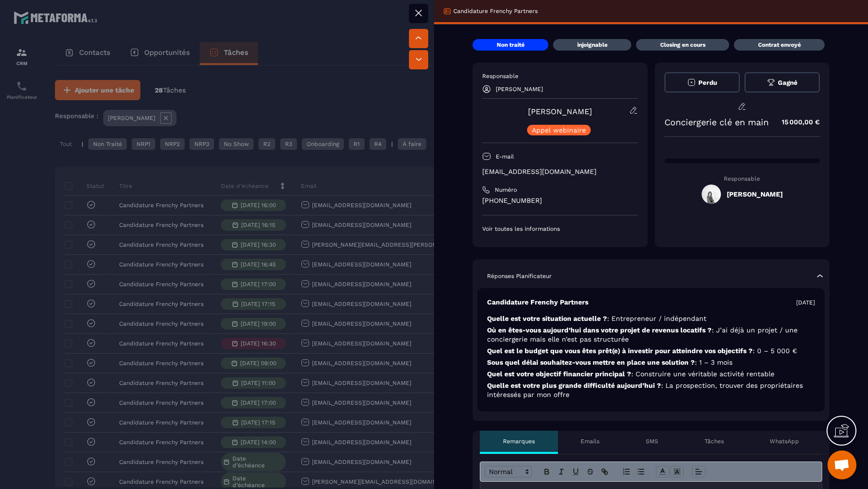 The image size is (868, 489). What do you see at coordinates (590, 441) in the screenshot?
I see `p: Emails` at bounding box center [590, 441].